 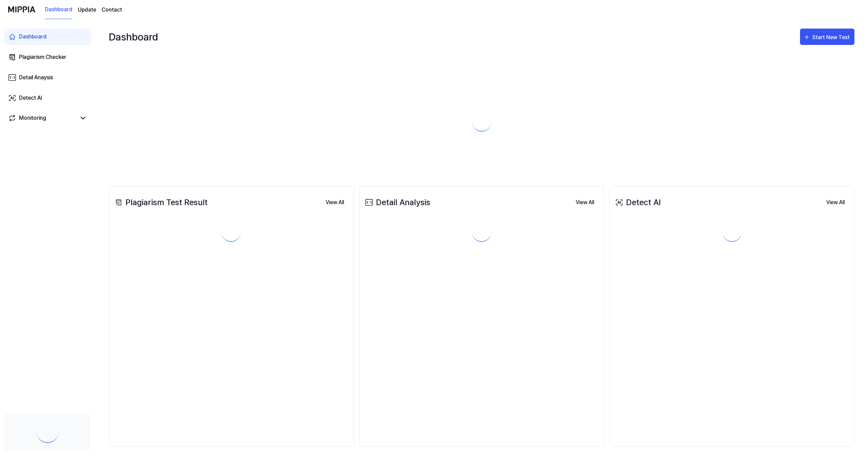 What do you see at coordinates (87, 10) in the screenshot?
I see `a: Update` at bounding box center [87, 10].